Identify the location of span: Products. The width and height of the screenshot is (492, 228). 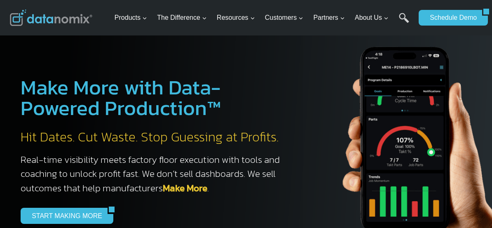
(131, 18).